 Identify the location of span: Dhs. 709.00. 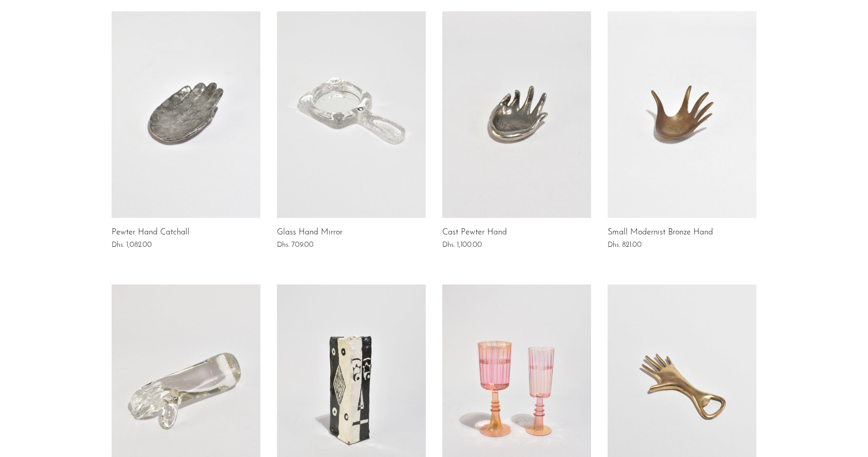
(295, 245).